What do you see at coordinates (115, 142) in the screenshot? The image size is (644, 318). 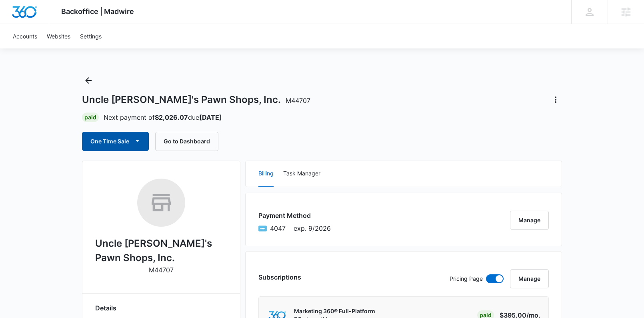 I see `button: One Time Sale` at bounding box center [115, 142].